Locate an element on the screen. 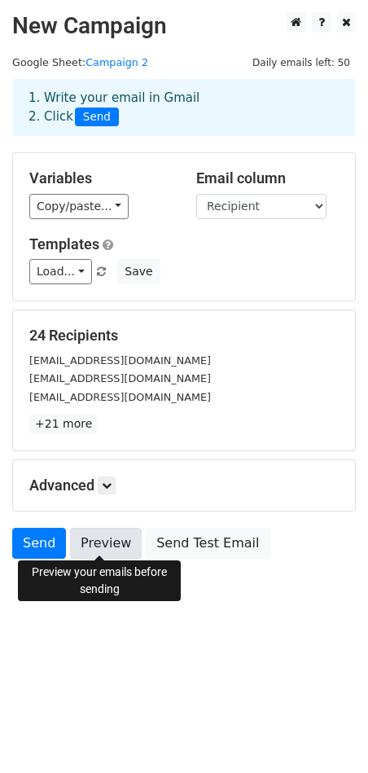 The height and width of the screenshot is (773, 368). small: Google Sheet: is located at coordinates (80, 62).